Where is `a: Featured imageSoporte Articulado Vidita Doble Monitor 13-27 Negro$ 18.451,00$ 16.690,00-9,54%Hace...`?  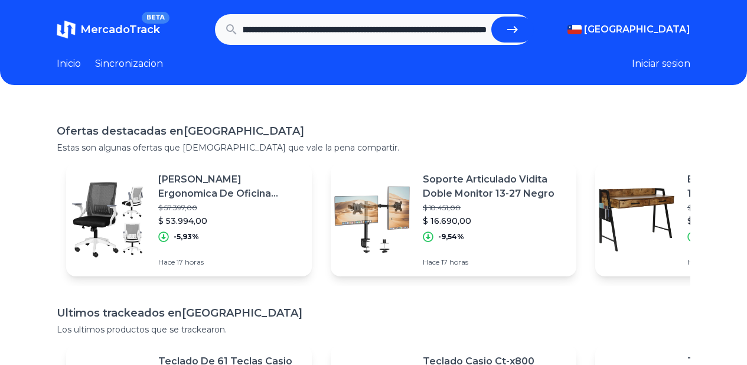
a: Featured imageSoporte Articulado Vidita Doble Monitor 13-27 Negro$ 18.451,00$ 16.690,00-9,54%Hace... is located at coordinates (454, 220).